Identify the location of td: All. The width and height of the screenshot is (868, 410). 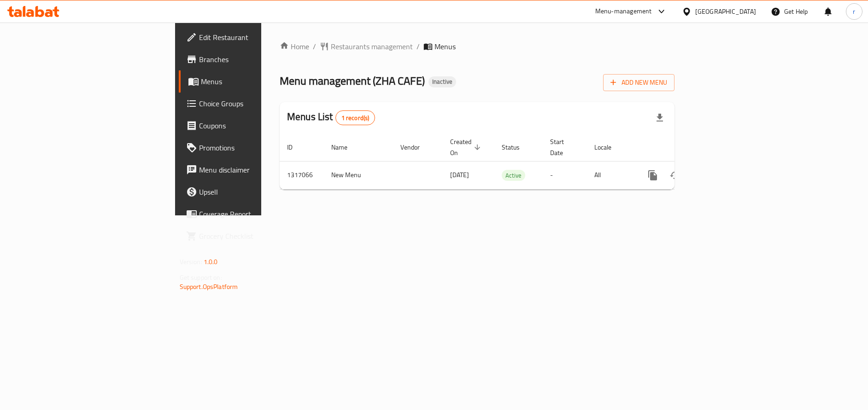
(610, 175).